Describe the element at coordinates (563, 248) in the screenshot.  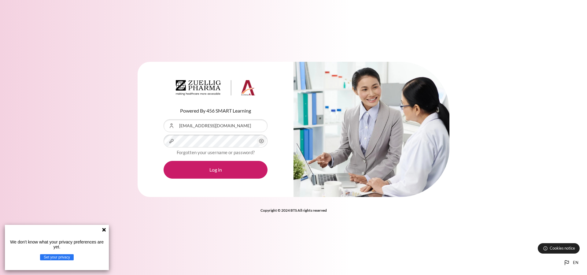
I see `span: Cookies notice` at that location.